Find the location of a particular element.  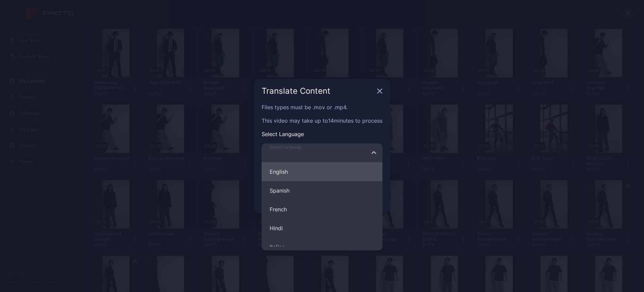

span: Select Language is located at coordinates (286, 147).